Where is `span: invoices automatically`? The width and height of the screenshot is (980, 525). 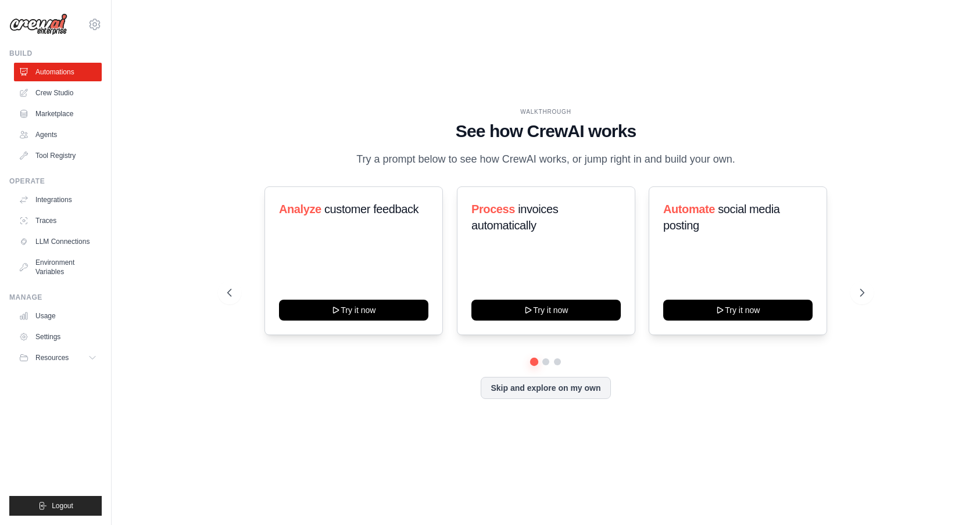 span: invoices automatically is located at coordinates (514, 217).